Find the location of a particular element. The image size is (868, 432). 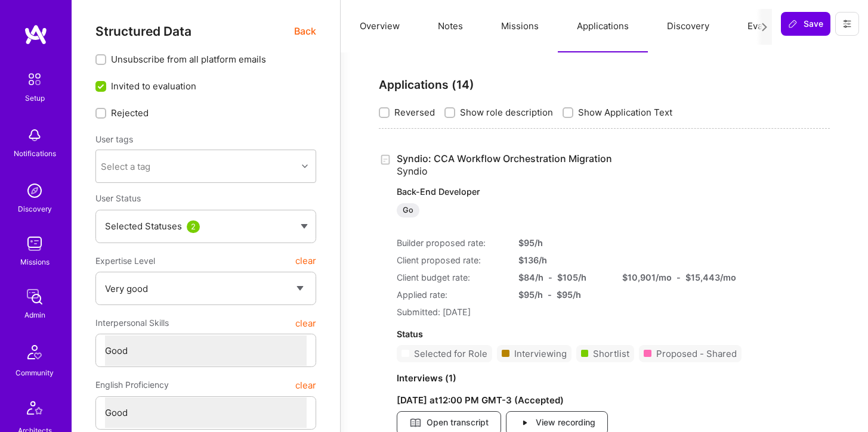

img: setup is located at coordinates (35, 79).